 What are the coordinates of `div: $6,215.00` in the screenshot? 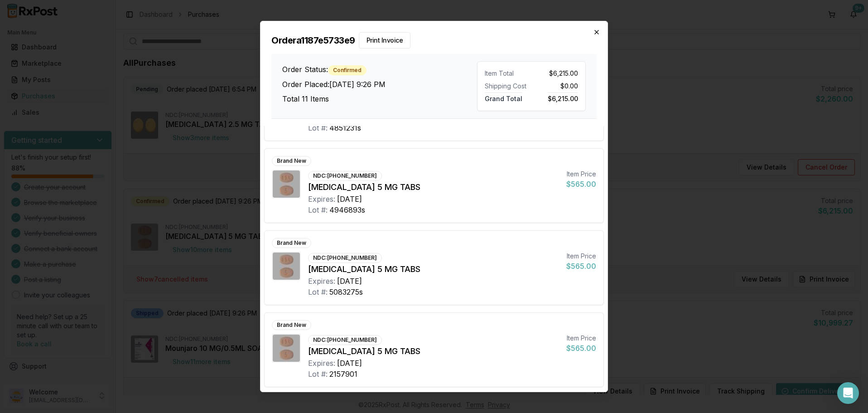 It's located at (556, 73).